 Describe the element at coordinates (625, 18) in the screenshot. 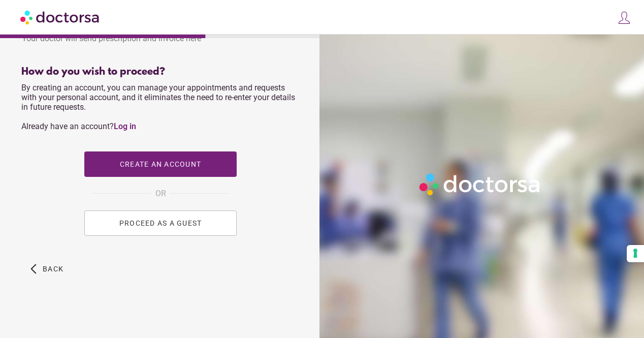

I see `img: icons8-customer-100.png` at that location.